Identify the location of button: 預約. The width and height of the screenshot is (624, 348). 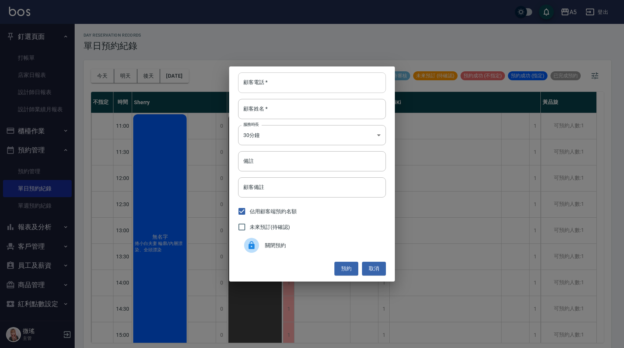
(346, 268).